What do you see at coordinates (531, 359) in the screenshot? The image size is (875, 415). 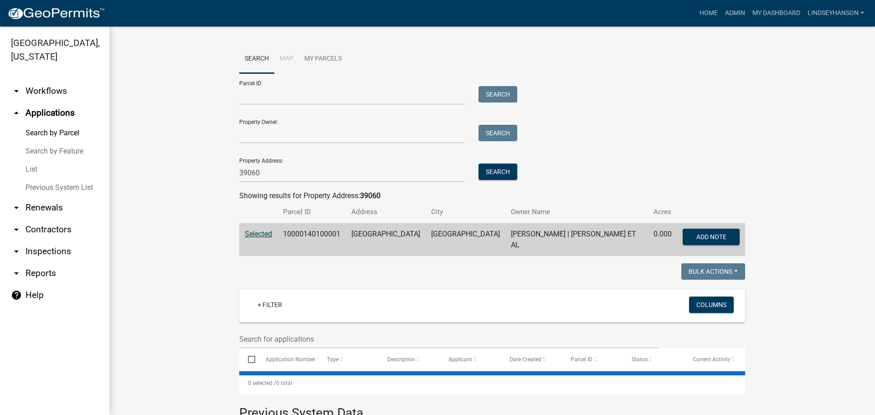 I see `datatable-header-cell: Date Created` at bounding box center [531, 359].